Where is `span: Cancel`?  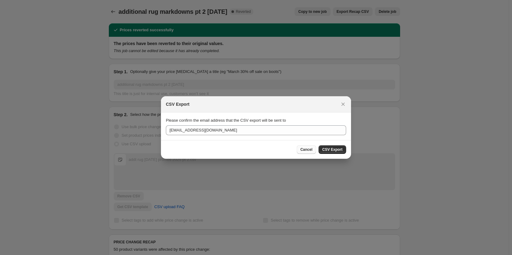
span: Cancel is located at coordinates (306, 150).